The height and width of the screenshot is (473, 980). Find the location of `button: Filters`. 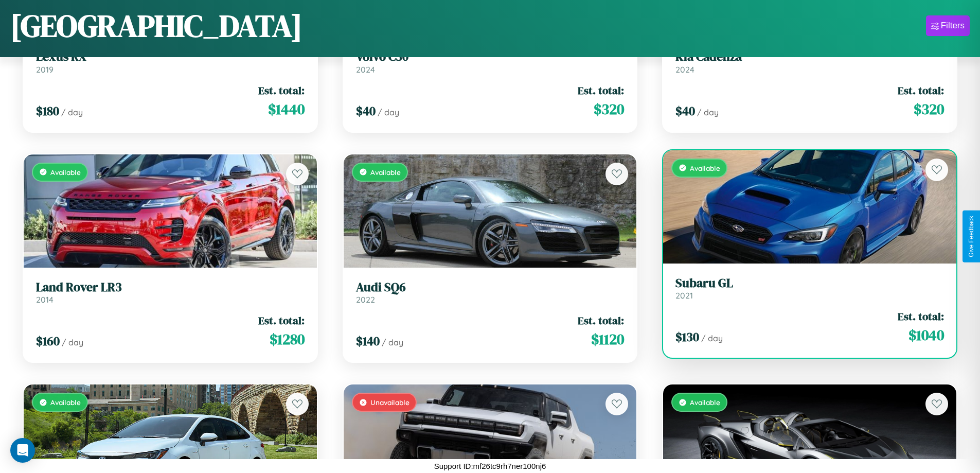

button: Filters is located at coordinates (948, 26).